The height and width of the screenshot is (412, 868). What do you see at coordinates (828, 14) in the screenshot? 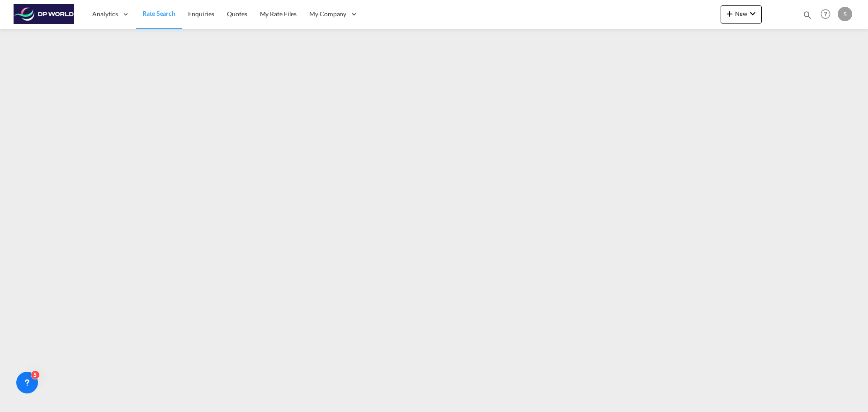
I see `div: Help` at bounding box center [828, 14].